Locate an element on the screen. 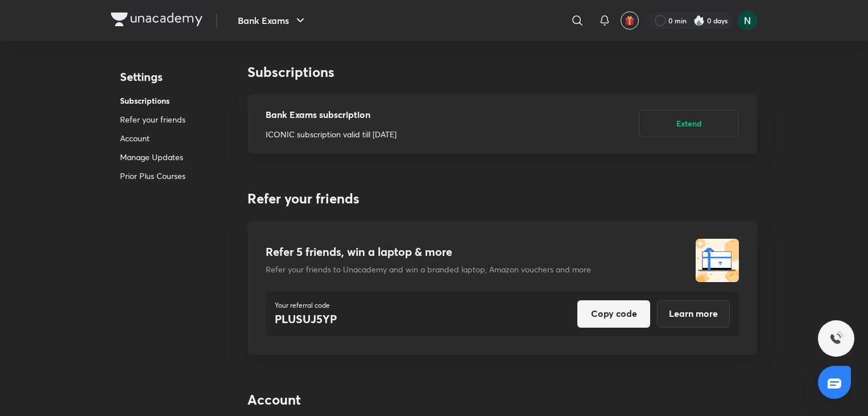 The height and width of the screenshot is (416, 868). h3: Subscriptions is located at coordinates (502, 72).